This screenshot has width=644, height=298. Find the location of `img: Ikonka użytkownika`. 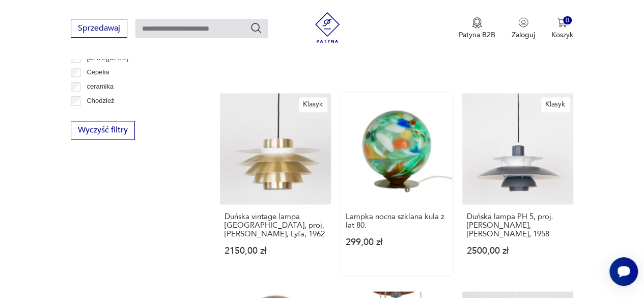

img: Ikonka użytkownika is located at coordinates (523, 23).